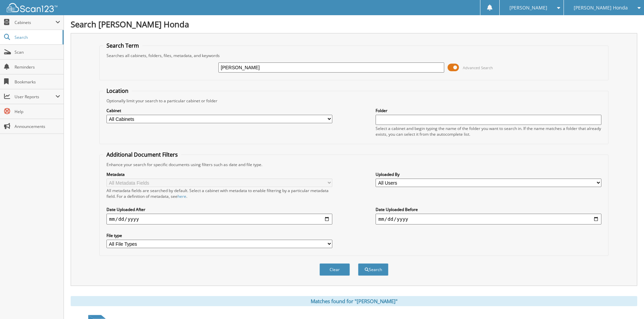  I want to click on div: Optionally limit your search to a particular cabinet or folder, so click(354, 101).